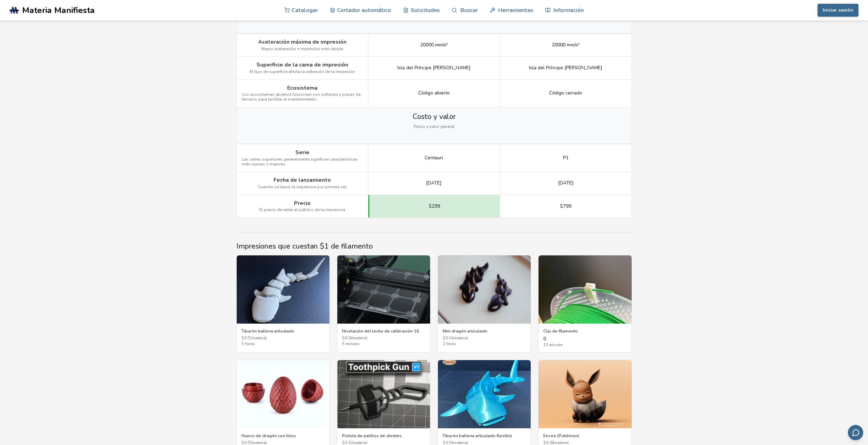  What do you see at coordinates (478, 436) in the screenshot?
I see `font: Tiburón ballena articulado flexible` at bounding box center [478, 436].